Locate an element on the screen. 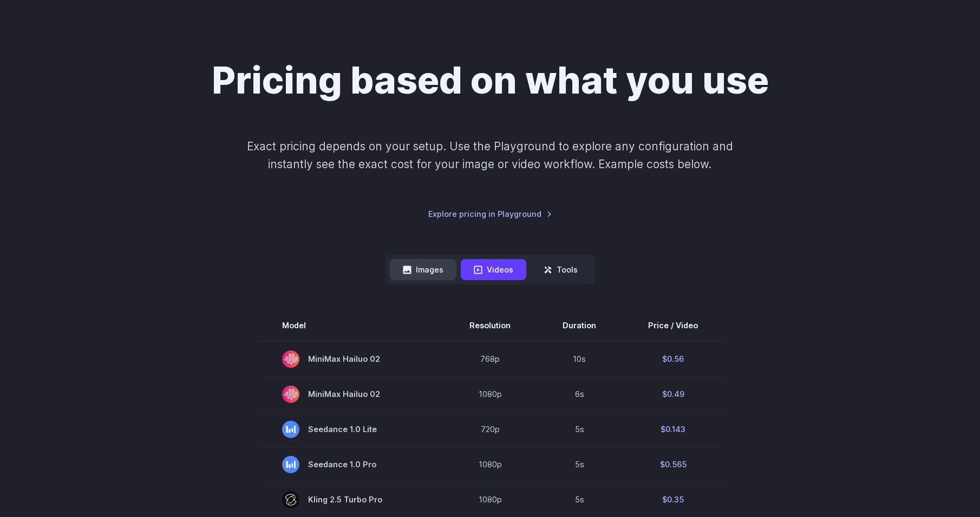 This screenshot has width=980, height=517. td: 6s is located at coordinates (579, 393).